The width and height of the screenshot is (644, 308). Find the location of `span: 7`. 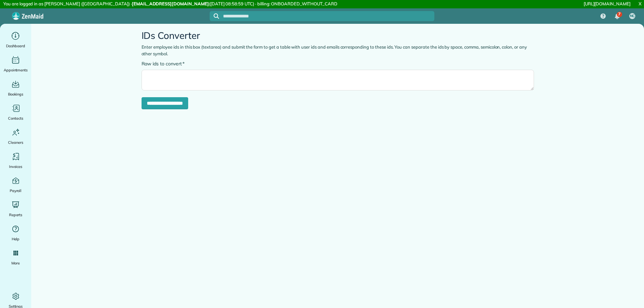

span: 7 is located at coordinates (619, 14).